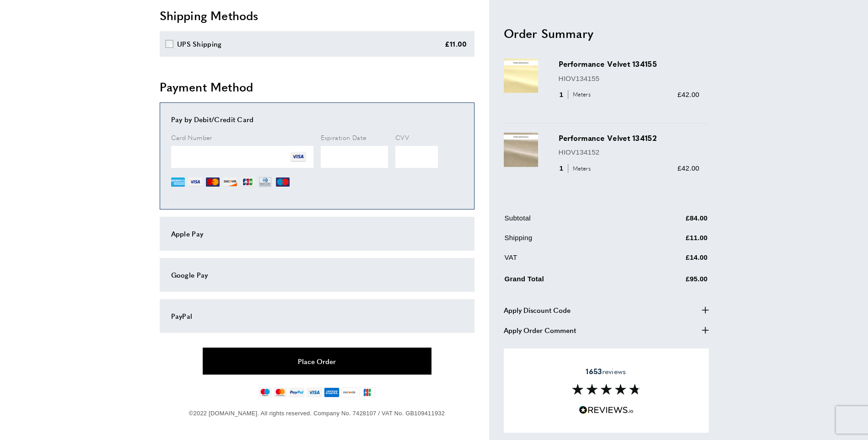  Describe the element at coordinates (671, 261) in the screenshot. I see `td: £14.00` at that location.